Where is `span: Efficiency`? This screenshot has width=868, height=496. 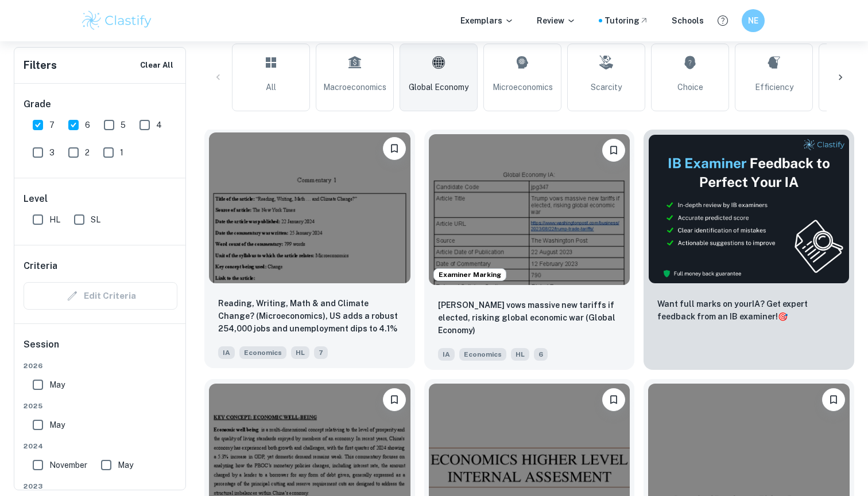 span: Efficiency is located at coordinates (774, 87).